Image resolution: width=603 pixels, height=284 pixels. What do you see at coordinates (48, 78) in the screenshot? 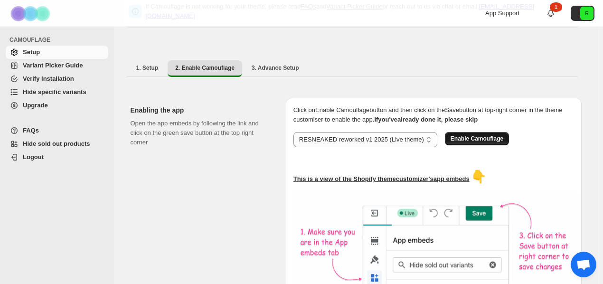
I see `span: Verify Installation` at bounding box center [48, 78].